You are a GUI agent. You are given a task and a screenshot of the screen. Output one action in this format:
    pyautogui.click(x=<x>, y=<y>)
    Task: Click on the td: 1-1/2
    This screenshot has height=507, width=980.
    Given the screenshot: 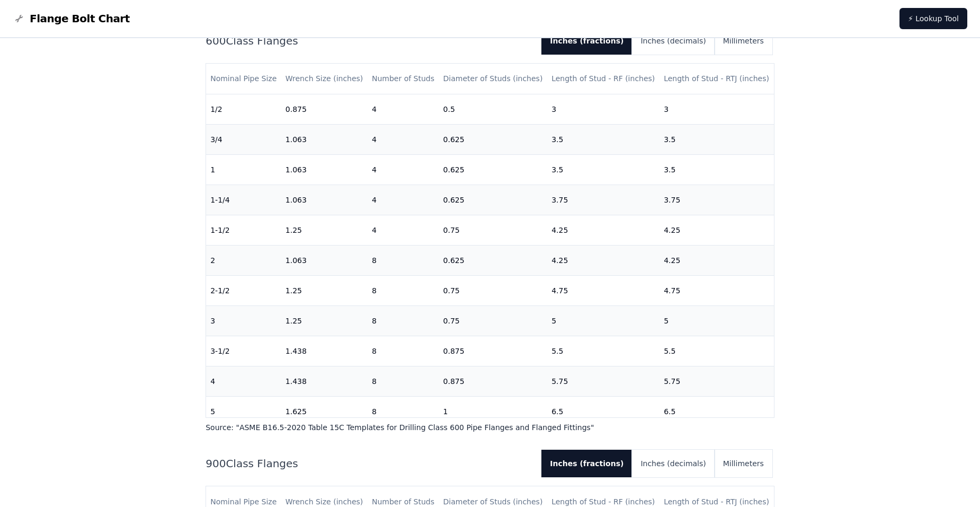 What is the action you would take?
    pyautogui.click(x=244, y=230)
    